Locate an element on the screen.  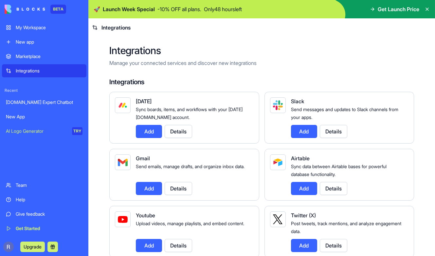
div: Send us a messageWe'll be back online in 1 hour is located at coordinates (66, 90).